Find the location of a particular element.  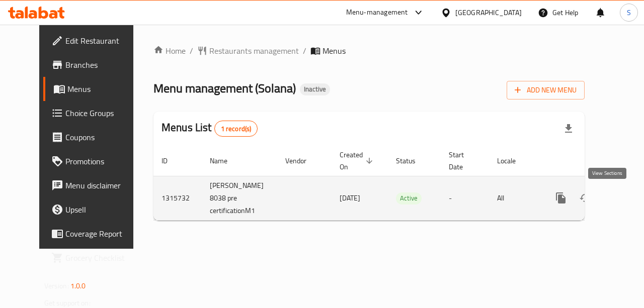

a: Upsell is located at coordinates (96, 209).